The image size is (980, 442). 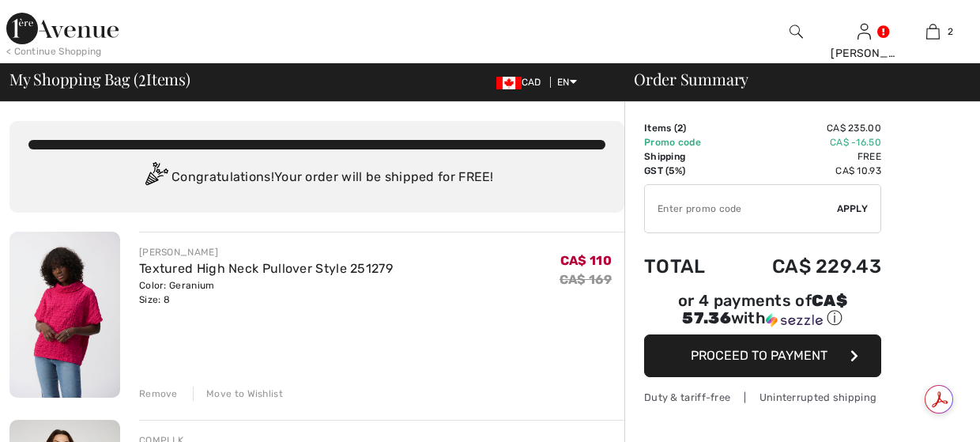 What do you see at coordinates (156, 178) in the screenshot?
I see `img: Congratulation2.svg` at bounding box center [156, 178].